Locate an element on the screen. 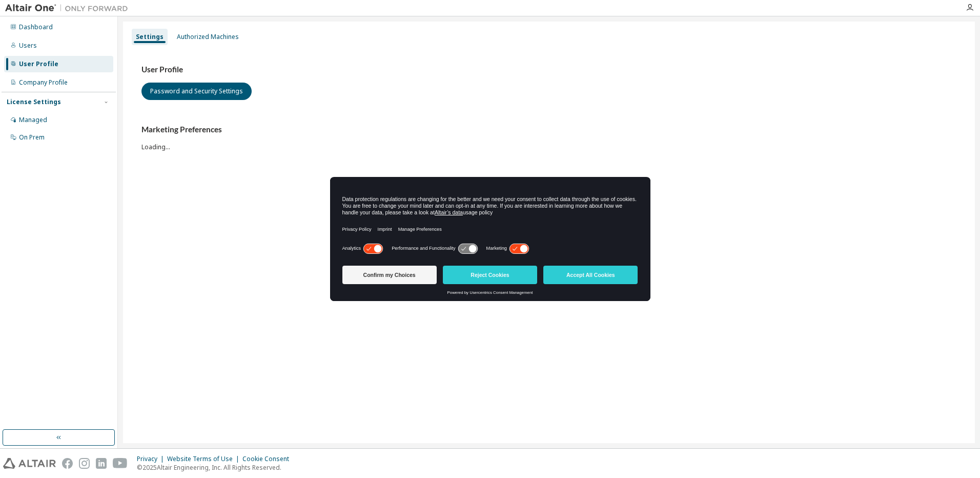 The image size is (980, 478). div: License Settings is located at coordinates (34, 102).